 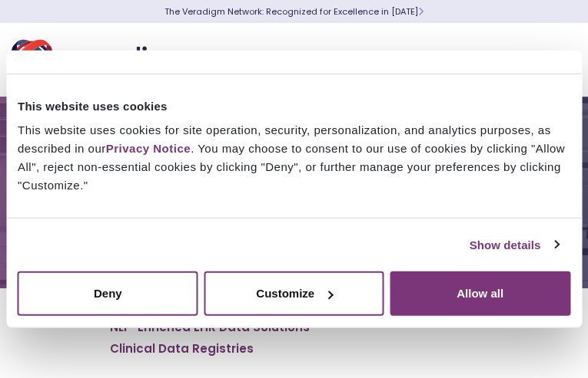 What do you see at coordinates (553, 60) in the screenshot?
I see `button: Toggle Navigation Menu` at bounding box center [553, 60].